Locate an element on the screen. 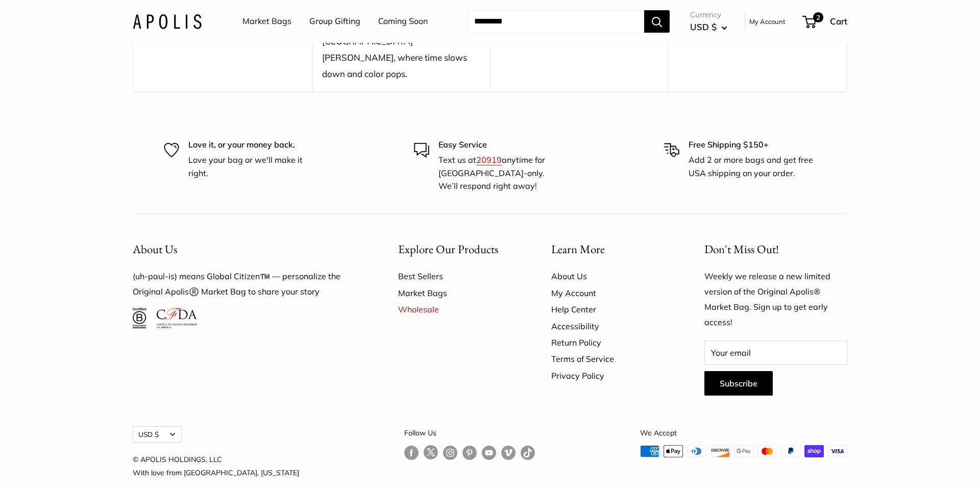 The image size is (980, 489). p: Add 2 or more bags and get free USA shipping on your order. is located at coordinates (752, 166).